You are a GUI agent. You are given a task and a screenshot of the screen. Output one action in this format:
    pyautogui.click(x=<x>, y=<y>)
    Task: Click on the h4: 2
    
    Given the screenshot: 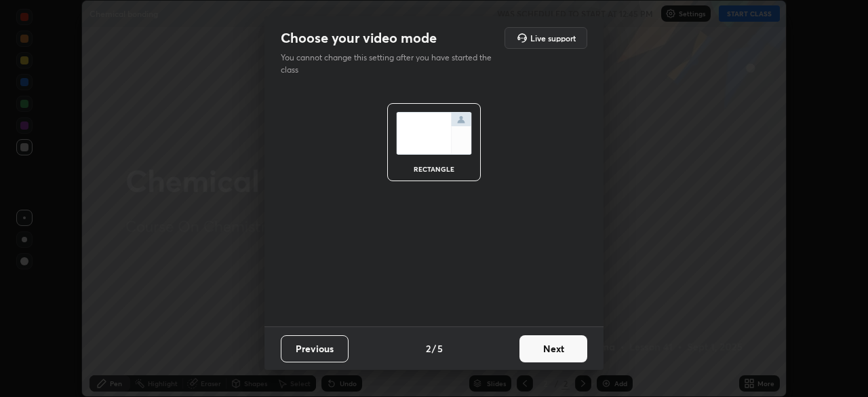 What is the action you would take?
    pyautogui.click(x=428, y=347)
    